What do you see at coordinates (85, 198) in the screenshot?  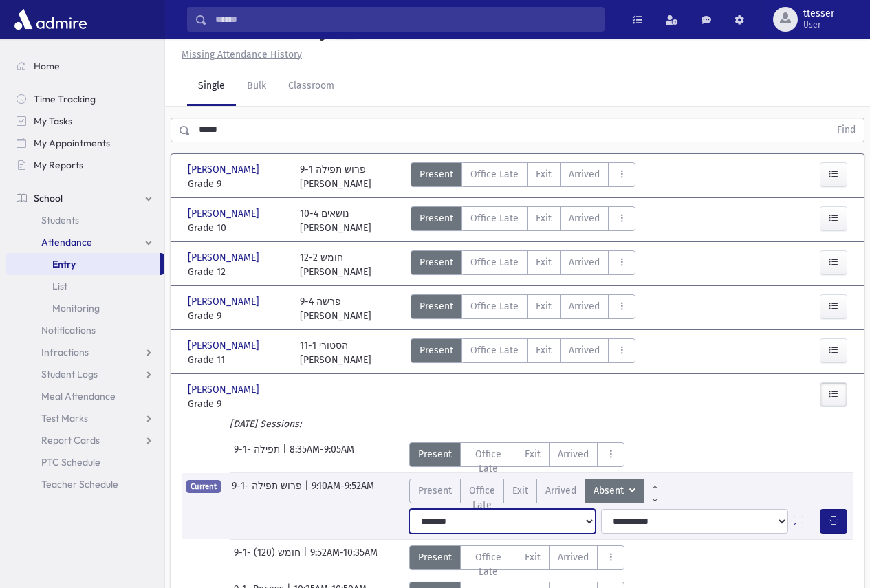 I see `a: School` at bounding box center [85, 198].